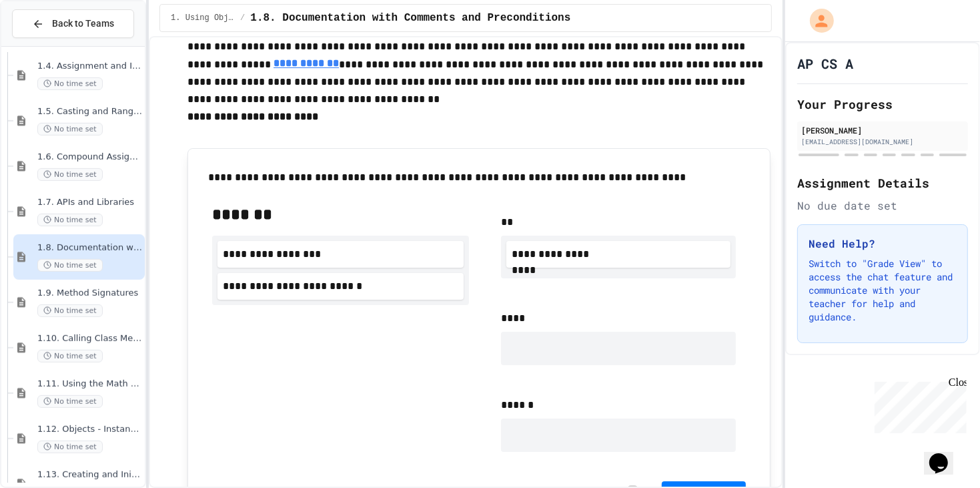 The width and height of the screenshot is (980, 488). Describe the element at coordinates (90, 293) in the screenshot. I see `span: 1.9. Method Signatures` at that location.